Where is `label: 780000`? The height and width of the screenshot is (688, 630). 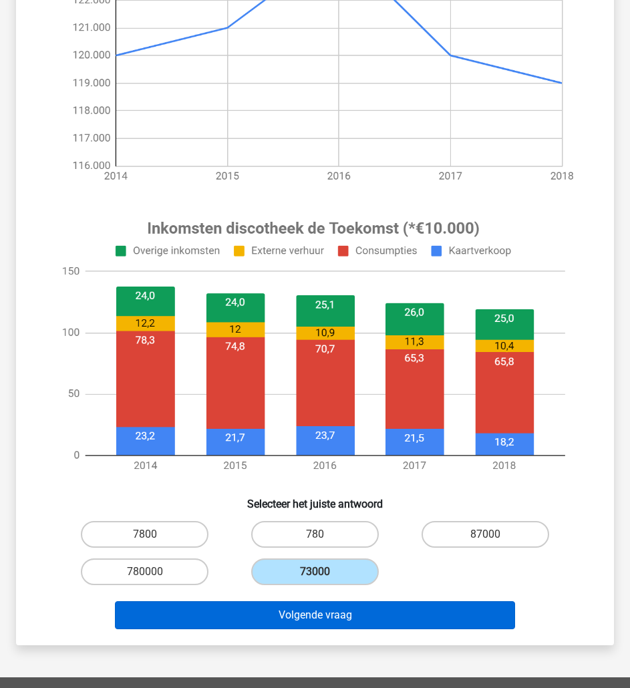
label: 780000 is located at coordinates (144, 572).